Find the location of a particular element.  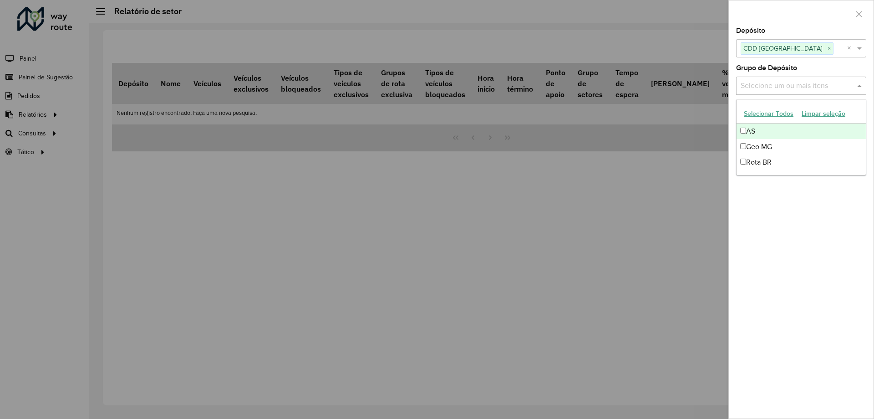

div: Geo MG is located at coordinates (802, 147).